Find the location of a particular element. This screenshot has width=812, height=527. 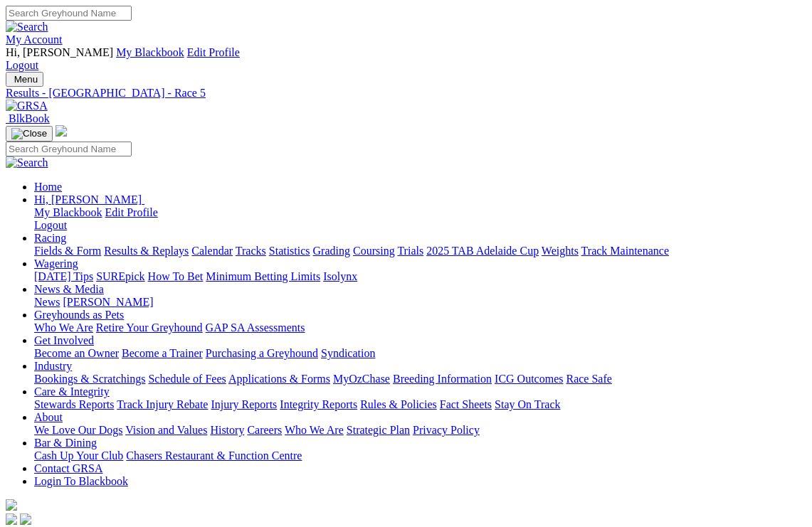

a: Schedule of Fees is located at coordinates (187, 379).